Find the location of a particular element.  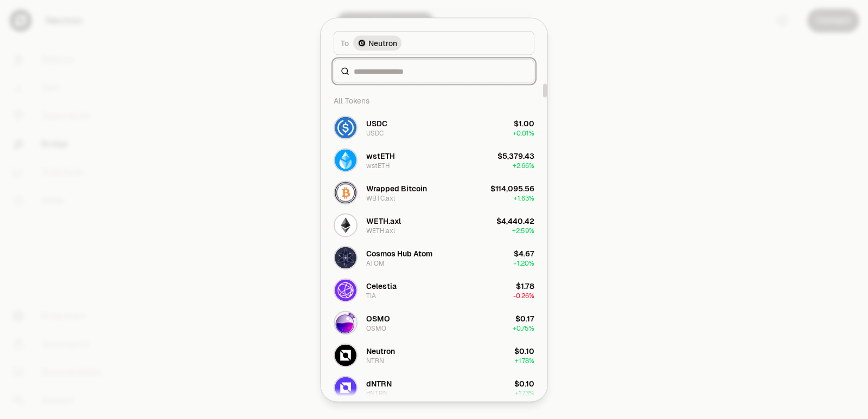

div: $1.78 is located at coordinates (525, 286).